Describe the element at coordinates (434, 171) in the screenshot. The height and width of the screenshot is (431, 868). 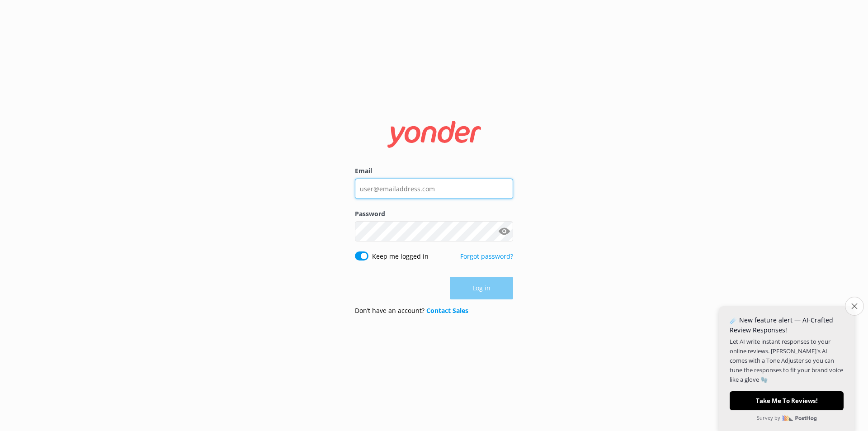
I see `label: Email` at that location.